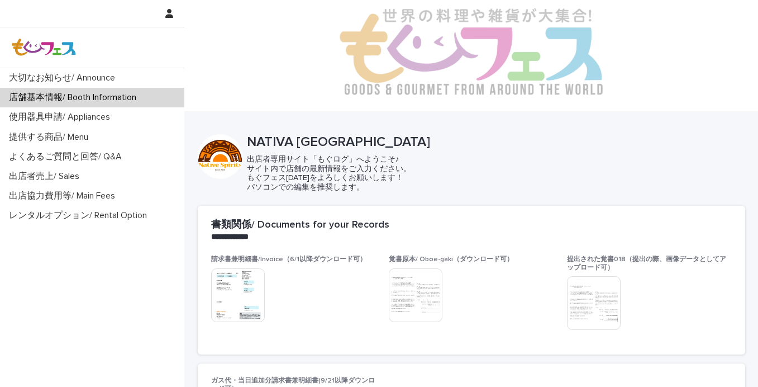 This screenshot has height=387, width=758. Describe the element at coordinates (64, 195) in the screenshot. I see `p: 出店協力費用等/ Main Fees` at that location.